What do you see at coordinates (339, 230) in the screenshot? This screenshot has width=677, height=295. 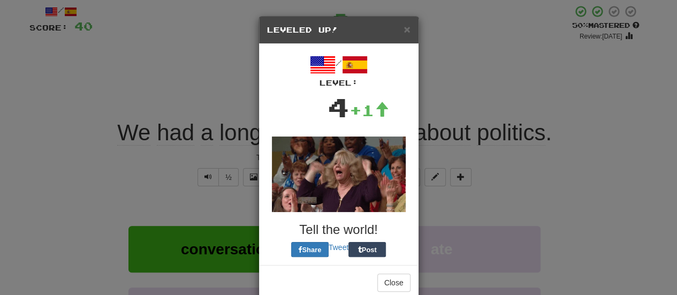 I see `h3: Tell the world!` at bounding box center [339, 230].